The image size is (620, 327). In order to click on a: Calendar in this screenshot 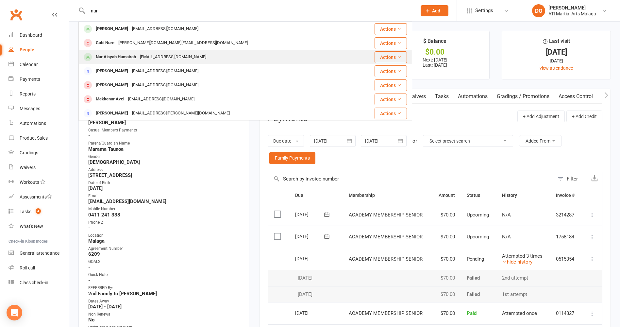, I will do `click(39, 64)`.